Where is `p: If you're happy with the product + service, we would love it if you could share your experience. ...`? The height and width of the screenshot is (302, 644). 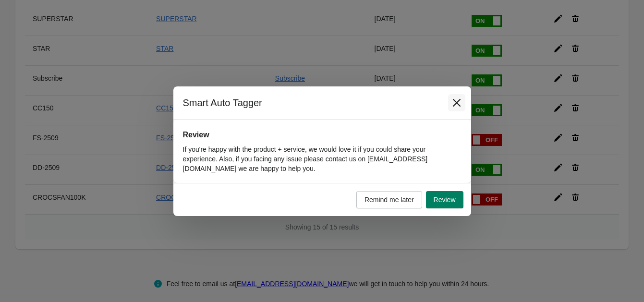
p: If you're happy with the product + service, we would love it if you could share your experience. ... is located at coordinates (322, 159).